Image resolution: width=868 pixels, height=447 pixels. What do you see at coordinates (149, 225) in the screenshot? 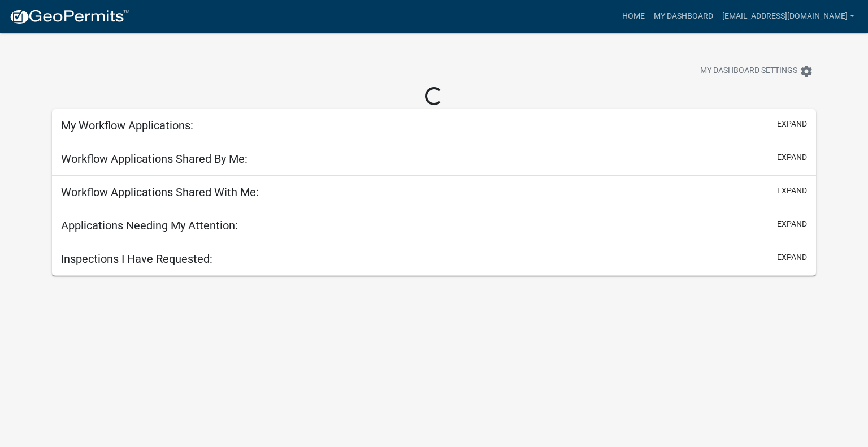
I see `h5: Applications Needing My Attention:` at bounding box center [149, 225].